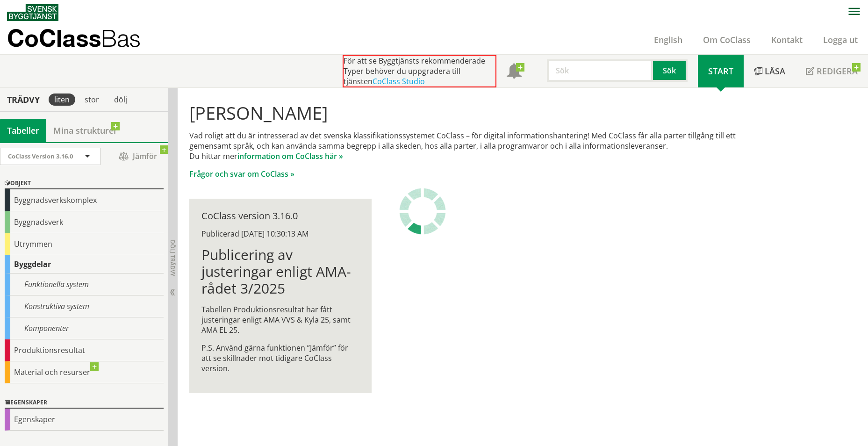 The width and height of the screenshot is (868, 446). I want to click on div: Trädvy, so click(24, 99).